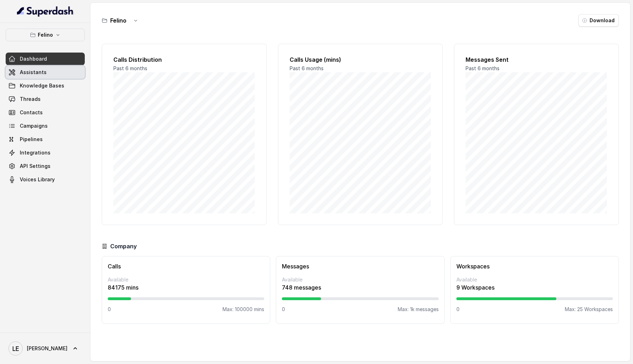 This screenshot has width=633, height=364. Describe the element at coordinates (33, 59) in the screenshot. I see `span: Dashboard` at that location.